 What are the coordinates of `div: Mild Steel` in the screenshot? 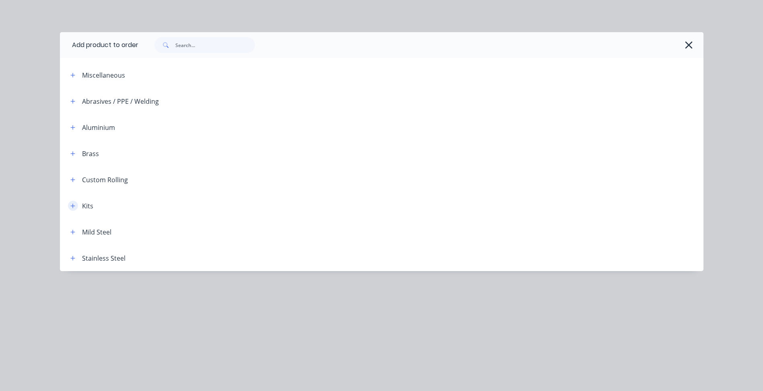 It's located at (96, 232).